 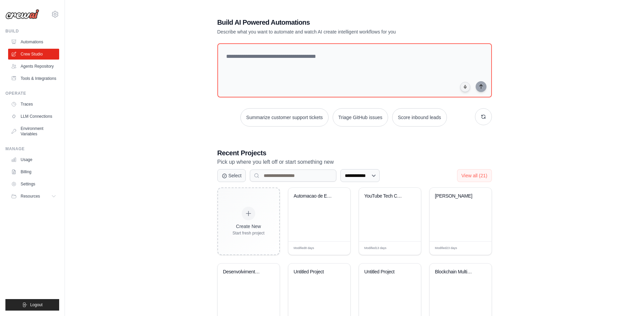 What do you see at coordinates (32, 149) in the screenshot?
I see `div: Manage` at bounding box center [32, 149].